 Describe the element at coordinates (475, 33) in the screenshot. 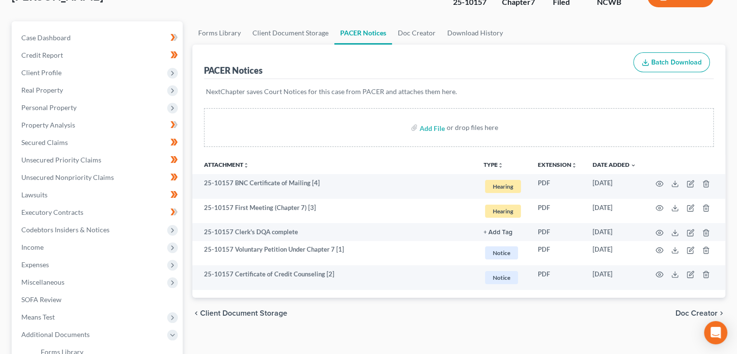

I see `a: Download History` at that location.